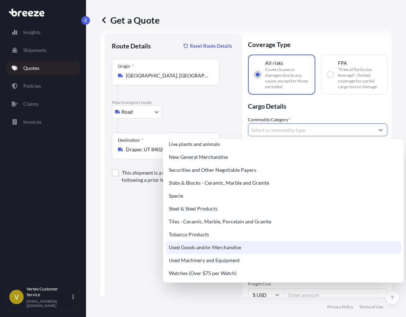 The height and width of the screenshot is (317, 406). Describe the element at coordinates (137, 112) in the screenshot. I see `button: Select transport` at that location.